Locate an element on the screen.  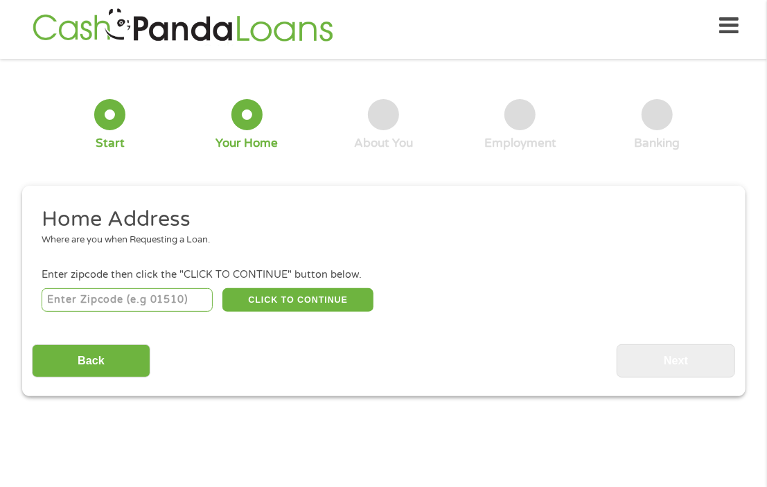
div: Where are you when Requesting a Loan. is located at coordinates (378, 240).